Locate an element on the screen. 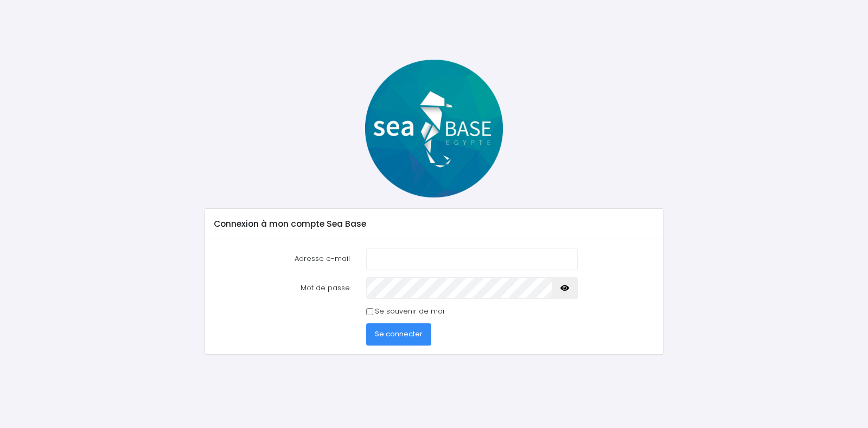  span: Se connecter is located at coordinates (399, 333).